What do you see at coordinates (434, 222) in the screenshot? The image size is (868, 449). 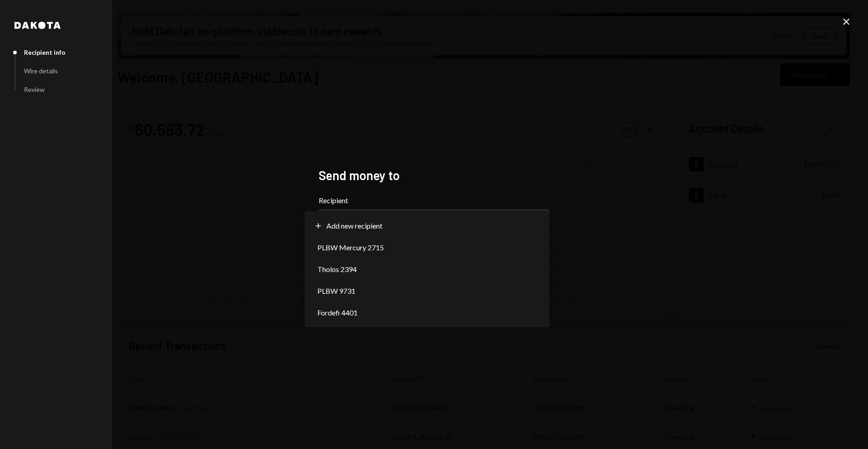 I see `button: Recipient` at bounding box center [434, 222].